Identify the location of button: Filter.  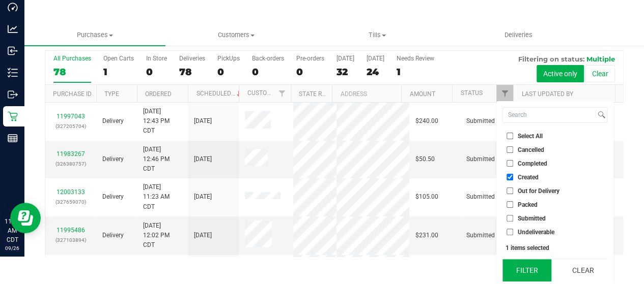
(527, 270).